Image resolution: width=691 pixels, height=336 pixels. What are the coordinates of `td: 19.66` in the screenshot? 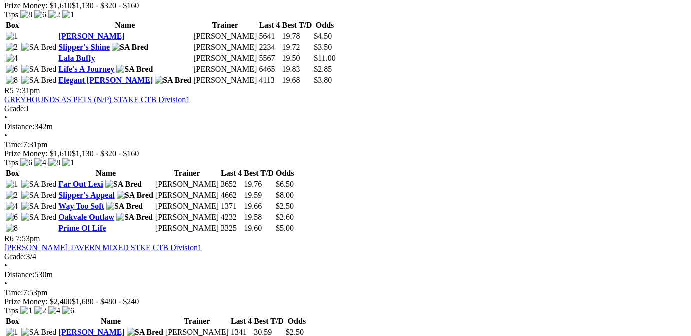 It's located at (259, 206).